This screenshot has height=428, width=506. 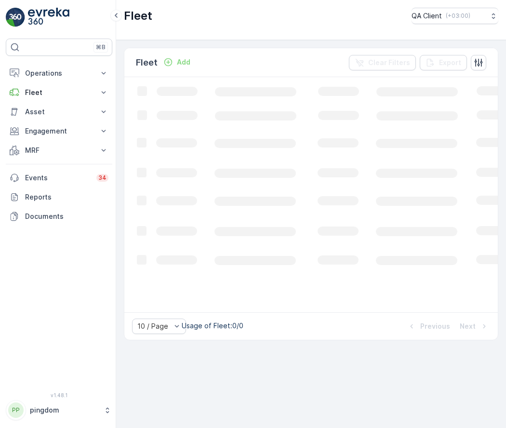 I want to click on button: Engagement, so click(x=59, y=131).